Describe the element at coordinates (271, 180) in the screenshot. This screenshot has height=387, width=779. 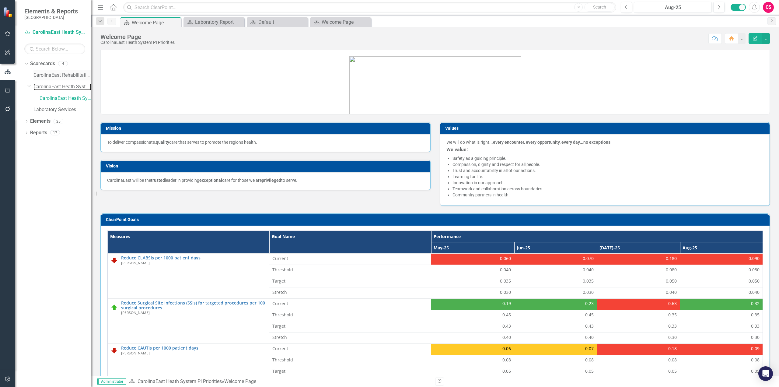
I see `strong: privileged` at that location.